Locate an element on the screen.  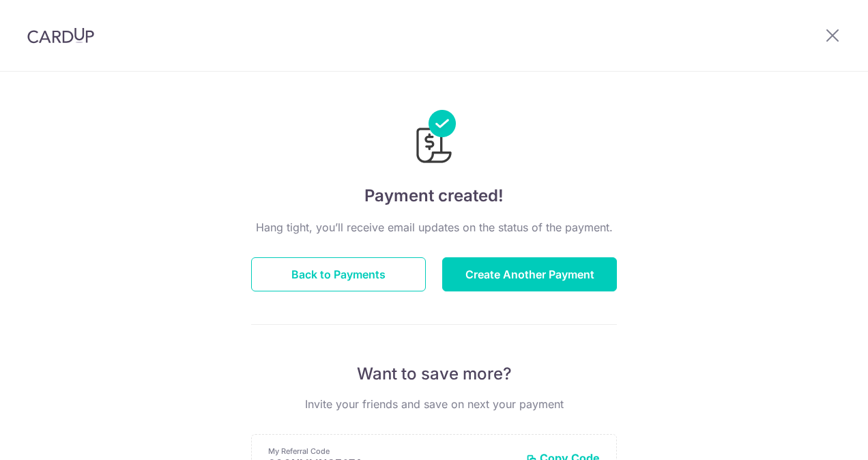
p: Invite your friends and save on next your payment is located at coordinates (434, 404).